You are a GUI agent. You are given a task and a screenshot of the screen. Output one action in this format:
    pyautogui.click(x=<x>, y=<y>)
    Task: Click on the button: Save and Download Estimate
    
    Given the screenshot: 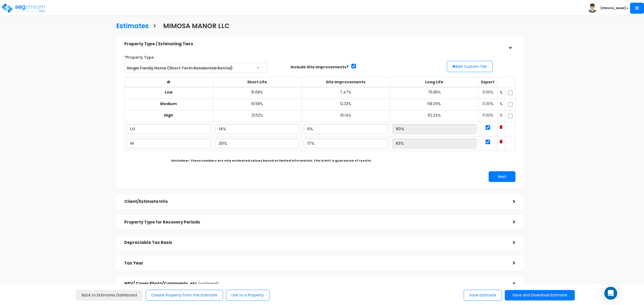 What is the action you would take?
    pyautogui.click(x=539, y=295)
    